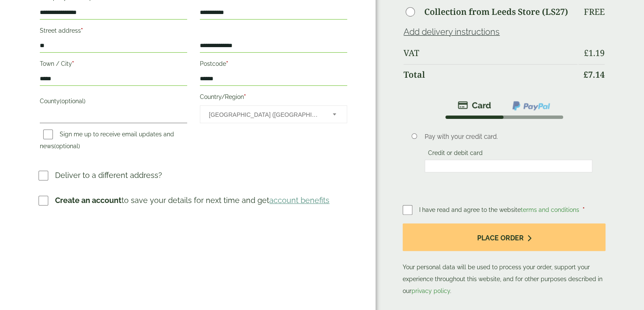  Describe the element at coordinates (474, 105) in the screenshot. I see `img: stripe.png` at that location.